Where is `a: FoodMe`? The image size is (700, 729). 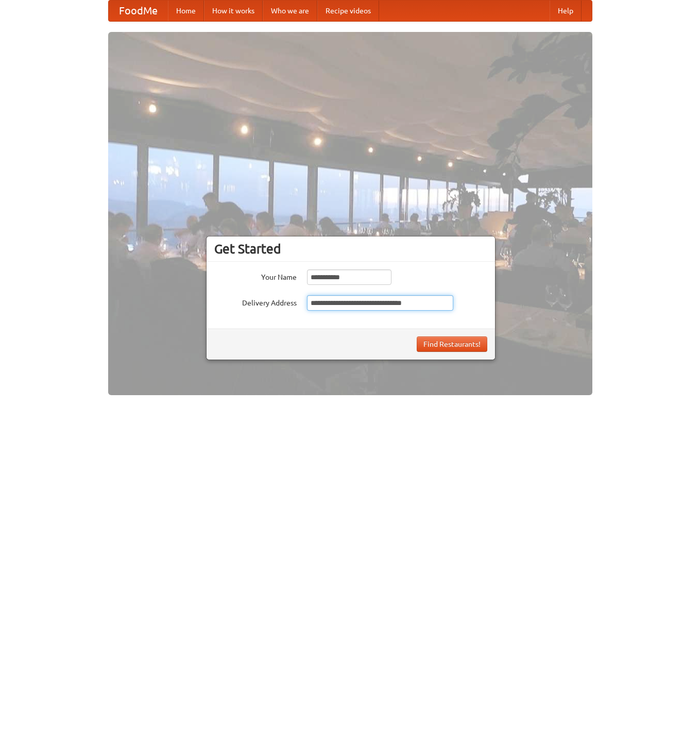 a: FoodMe is located at coordinates (138, 11).